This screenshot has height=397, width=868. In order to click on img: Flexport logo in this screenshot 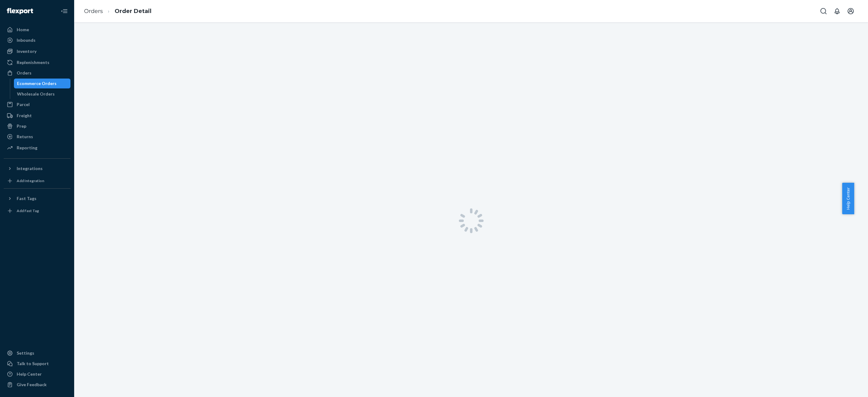, I will do `click(20, 11)`.